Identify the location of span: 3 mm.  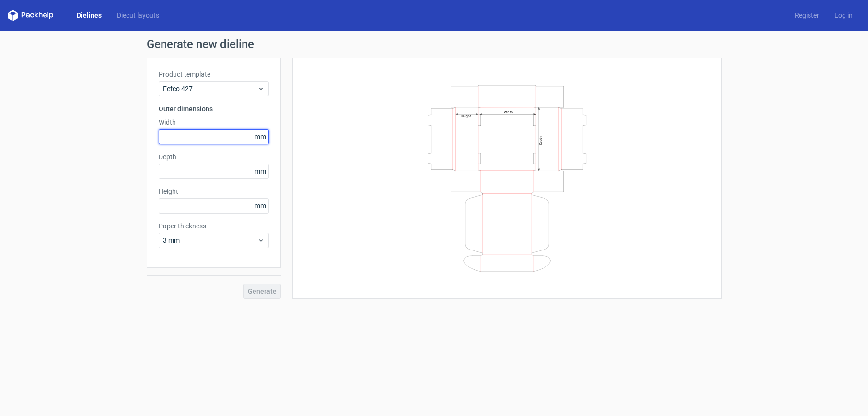
(210, 241).